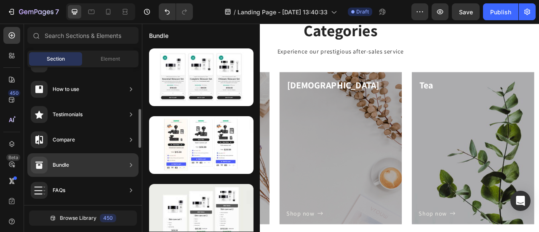 This screenshot has width=539, height=232. I want to click on div: How to use, so click(66, 89).